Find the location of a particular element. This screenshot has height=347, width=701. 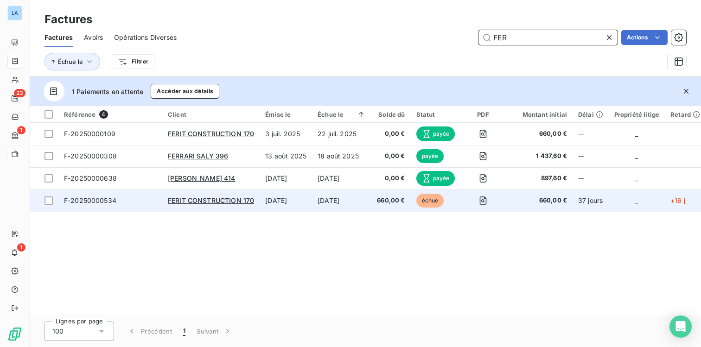

div: Client is located at coordinates (211, 115).